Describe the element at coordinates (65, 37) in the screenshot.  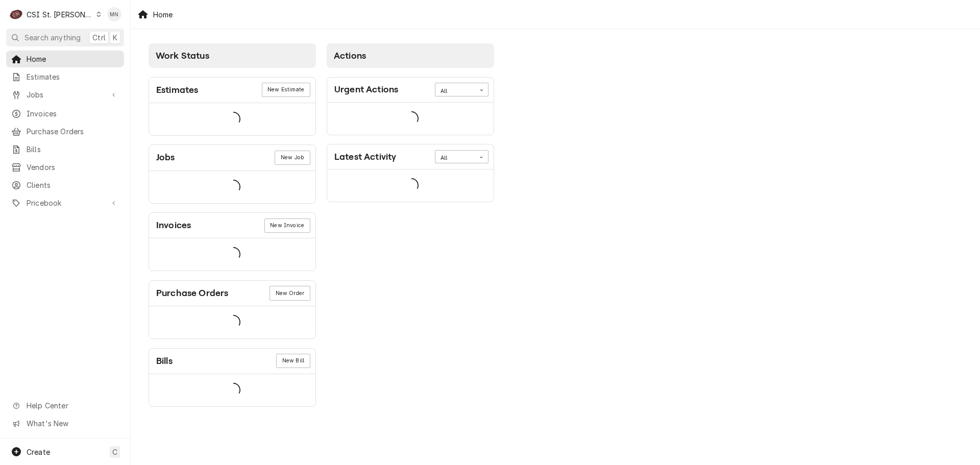
I see `button: Search anythingCtrlK` at that location.